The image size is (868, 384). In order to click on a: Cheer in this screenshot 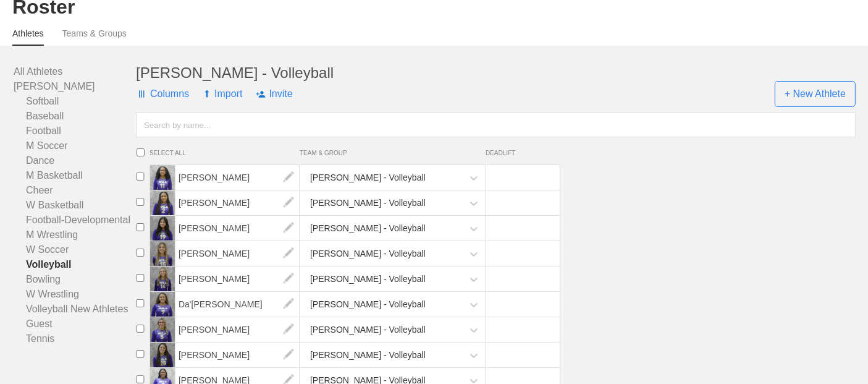, I will do `click(75, 191)`.